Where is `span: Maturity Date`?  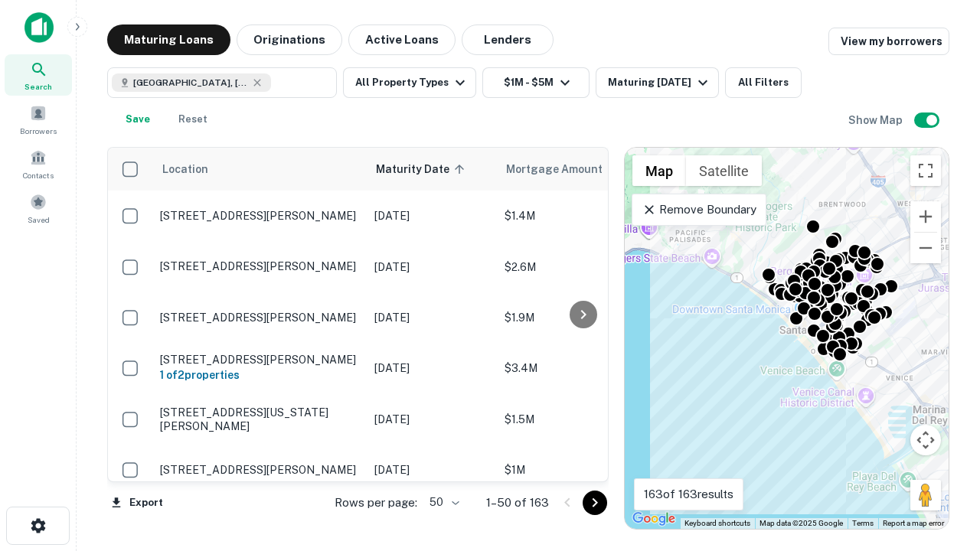
span: Maturity Date is located at coordinates (423, 169).